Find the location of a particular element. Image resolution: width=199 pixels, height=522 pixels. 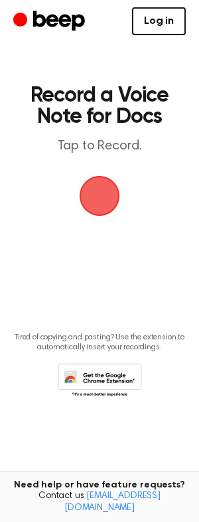

img: Beep Logo is located at coordinates (100, 196).